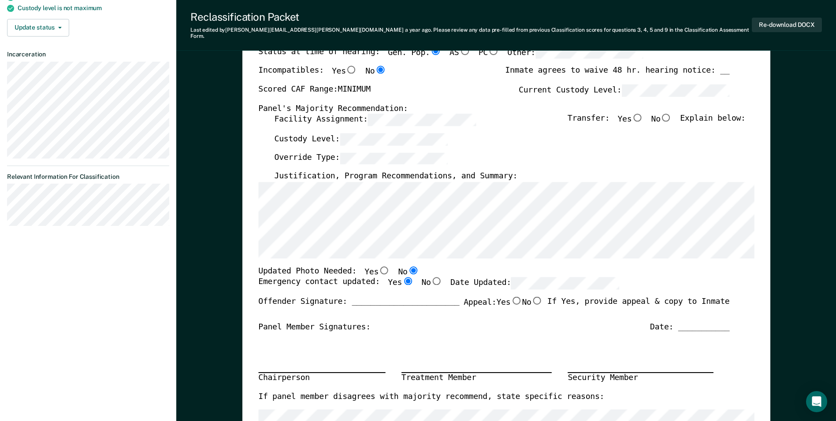  I want to click on div: Emergency contact updated:, so click(439, 287).